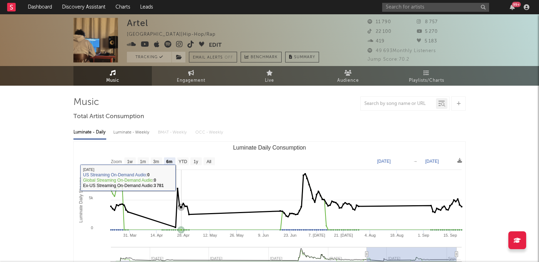 This screenshot has height=262, width=539. Describe the element at coordinates (130, 161) in the screenshot. I see `text: 1w` at that location.